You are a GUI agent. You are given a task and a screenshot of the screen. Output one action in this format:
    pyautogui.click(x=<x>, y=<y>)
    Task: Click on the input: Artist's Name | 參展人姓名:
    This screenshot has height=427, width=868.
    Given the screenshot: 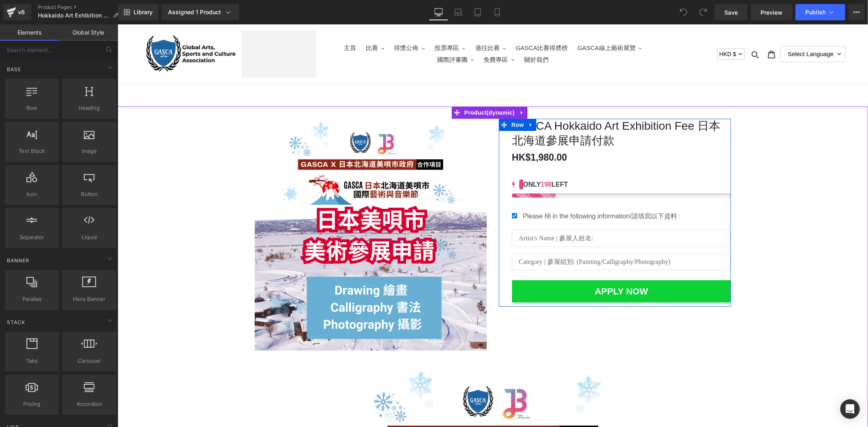 What is the action you would take?
    pyautogui.click(x=504, y=214)
    